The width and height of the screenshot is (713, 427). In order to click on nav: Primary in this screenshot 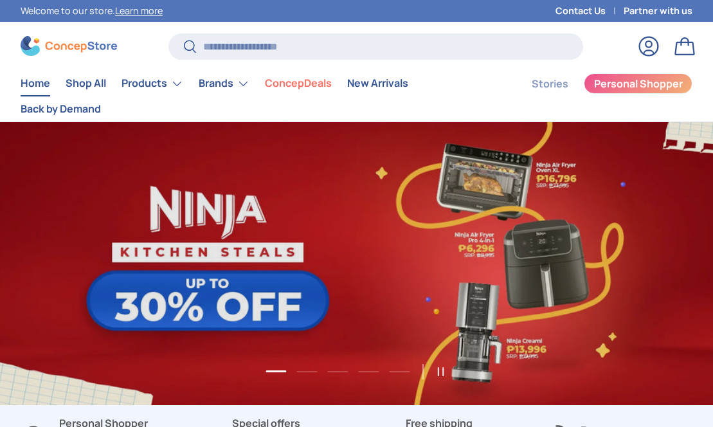, I will do `click(260, 96)`.